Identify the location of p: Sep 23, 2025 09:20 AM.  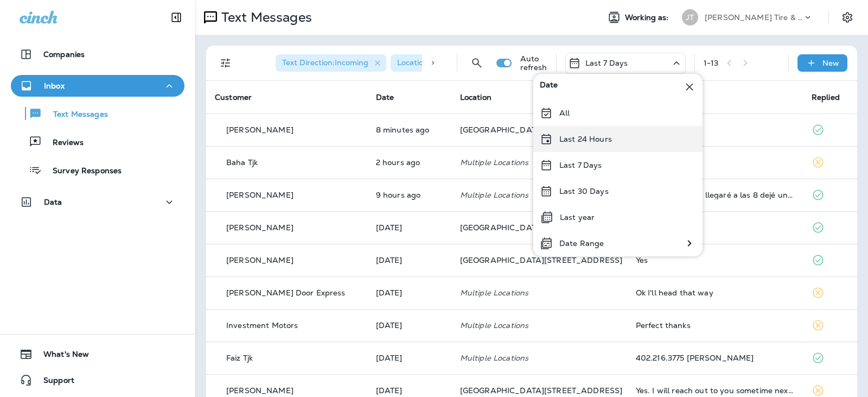
(409, 260).